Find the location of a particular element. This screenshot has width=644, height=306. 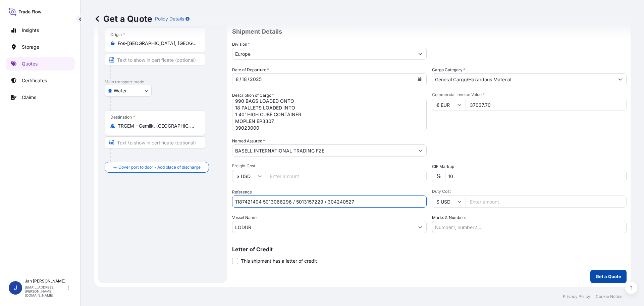

span: Date of Departure is located at coordinates (251, 70).